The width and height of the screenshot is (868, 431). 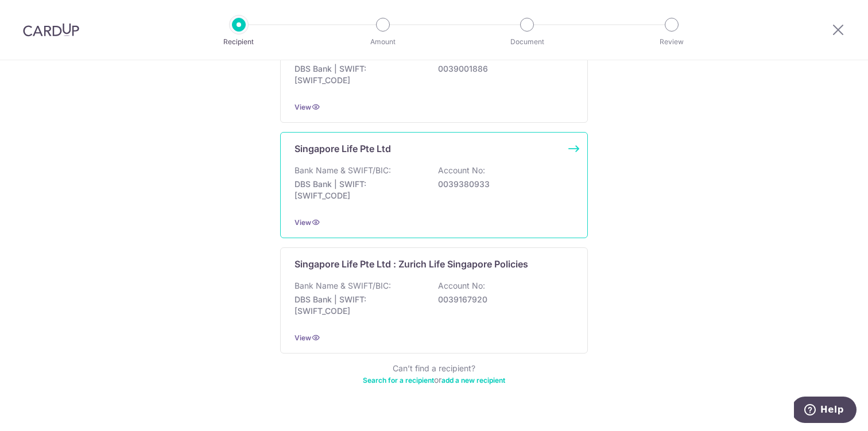 What do you see at coordinates (473, 380) in the screenshot?
I see `a: add a new recipient` at bounding box center [473, 380].